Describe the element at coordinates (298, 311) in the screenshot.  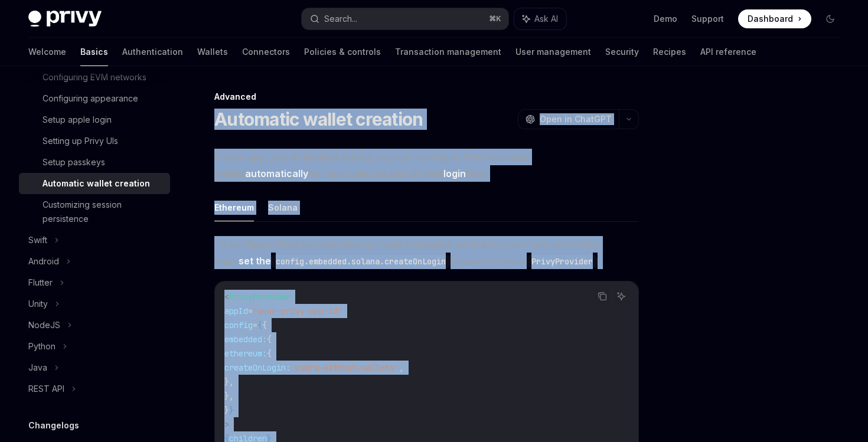
I see `span: "your-privy-app-id"` at that location.